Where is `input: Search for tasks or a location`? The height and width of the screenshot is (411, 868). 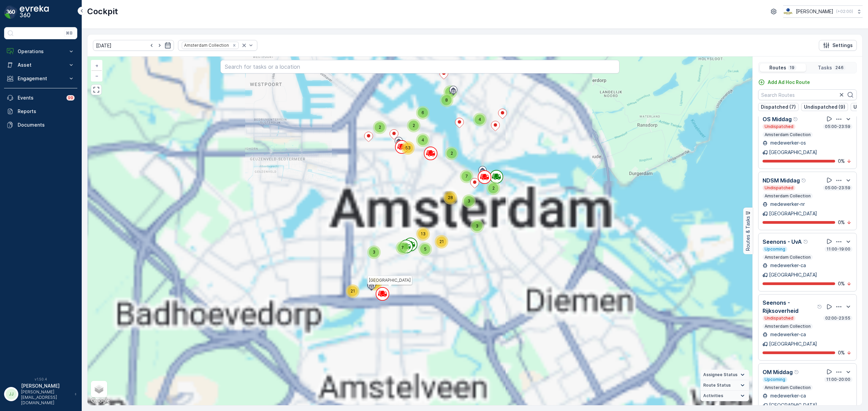 input: Search for tasks or a location is located at coordinates (420, 67).